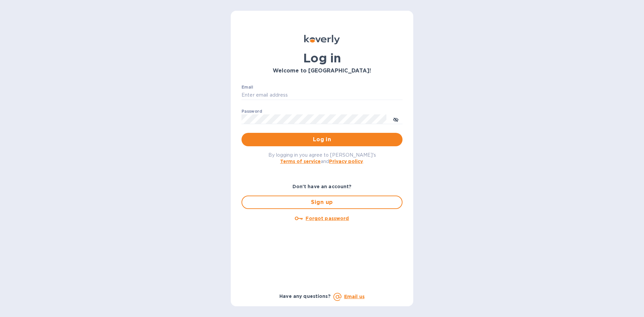  Describe the element at coordinates (322, 40) in the screenshot. I see `img: Koverly` at that location.